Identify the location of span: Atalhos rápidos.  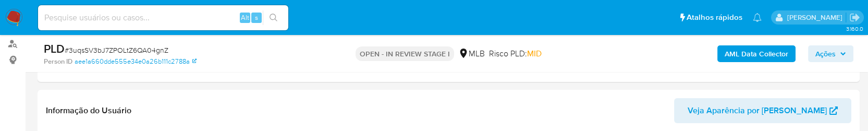
(714, 17).